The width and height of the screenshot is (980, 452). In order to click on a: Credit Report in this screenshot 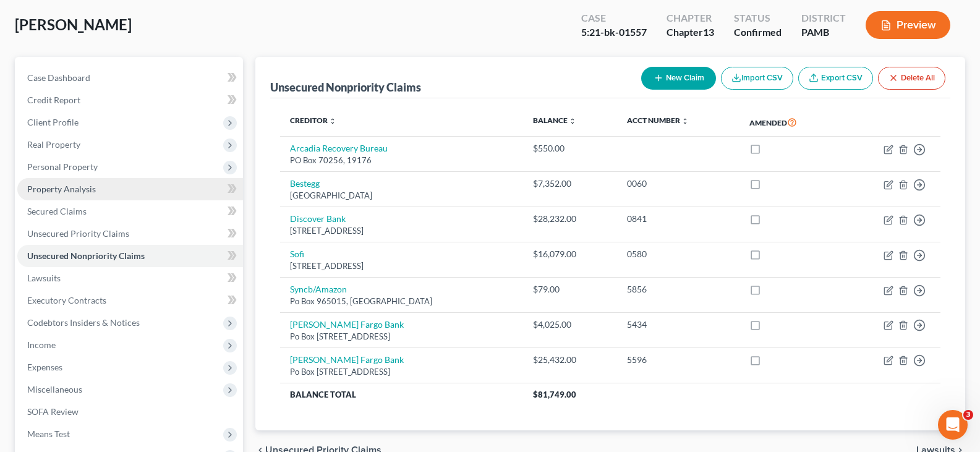, I will do `click(129, 100)`.